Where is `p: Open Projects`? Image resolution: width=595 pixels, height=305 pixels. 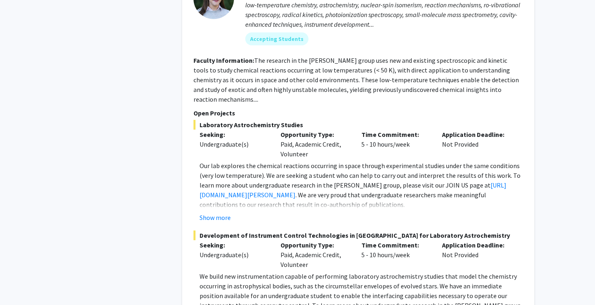 p: Open Projects is located at coordinates (359, 113).